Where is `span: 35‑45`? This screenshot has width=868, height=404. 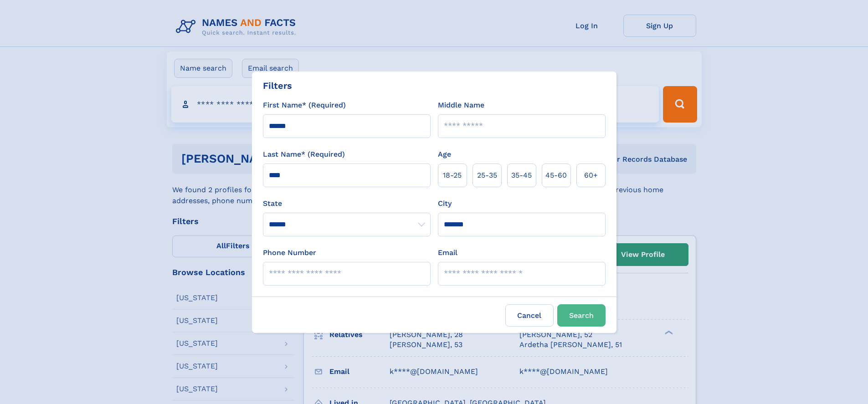
span: 35‑45 is located at coordinates (521, 175).